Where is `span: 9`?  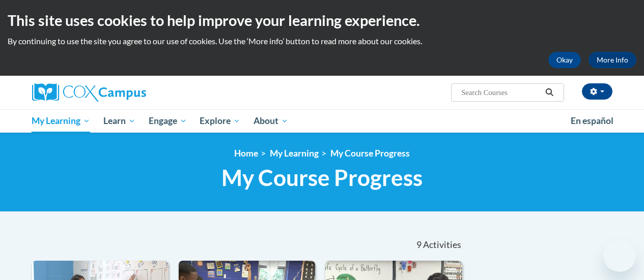
span: 9 is located at coordinates (419, 245).